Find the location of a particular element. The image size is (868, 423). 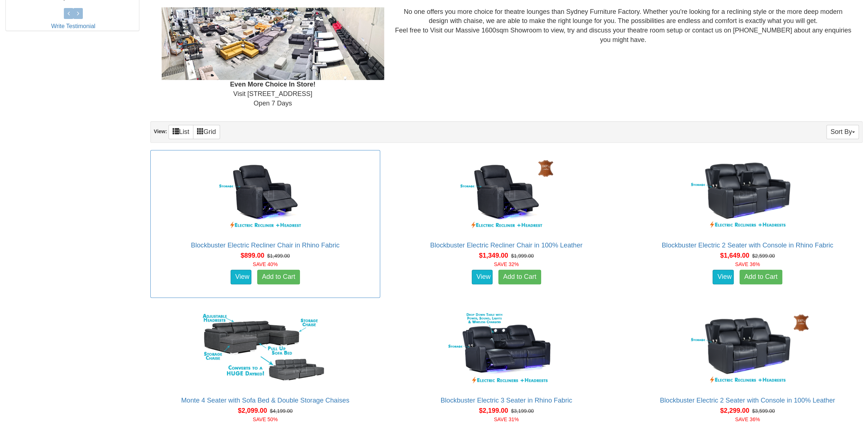

img: Blockbuster Electric 2 Seater with Console in Rhino Fabric is located at coordinates (748, 194).